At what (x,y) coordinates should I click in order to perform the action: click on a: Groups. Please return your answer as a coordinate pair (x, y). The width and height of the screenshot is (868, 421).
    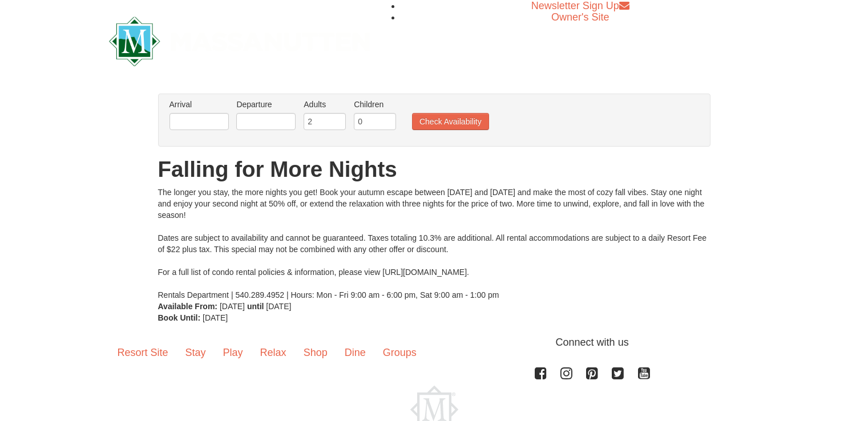
    Looking at the image, I should click on (399, 353).